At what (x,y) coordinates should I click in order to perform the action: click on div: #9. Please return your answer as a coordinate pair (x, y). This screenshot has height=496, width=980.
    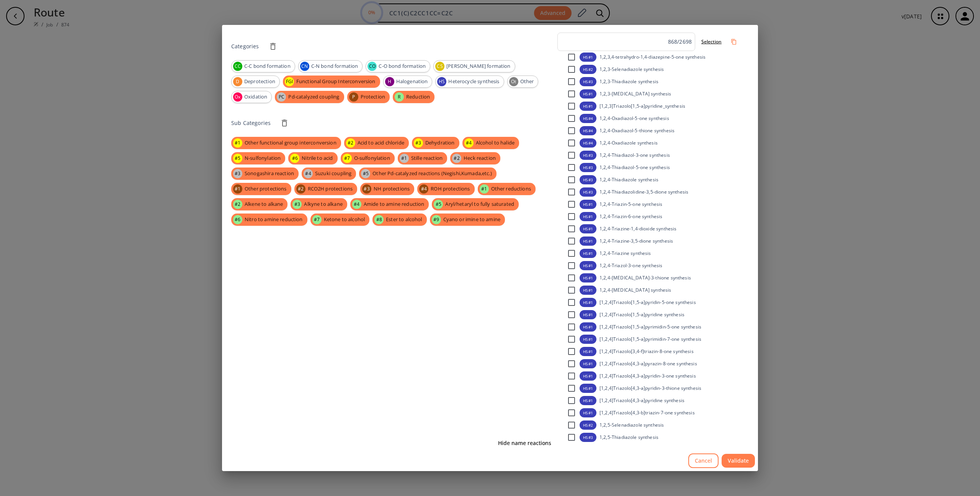
    Looking at the image, I should click on (437, 220).